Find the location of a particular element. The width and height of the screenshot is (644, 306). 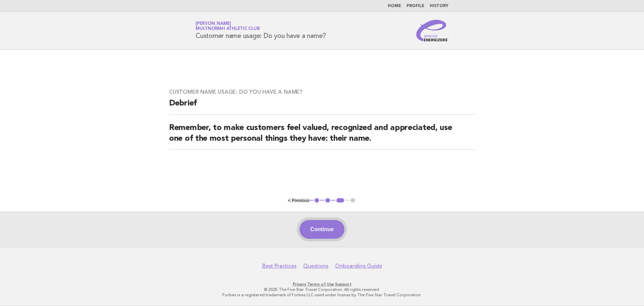

button: 1 is located at coordinates (317, 201).